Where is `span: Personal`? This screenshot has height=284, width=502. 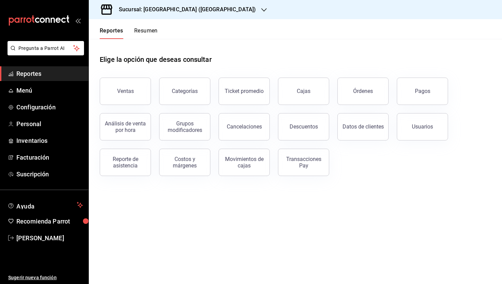
span: Personal is located at coordinates (50, 124).